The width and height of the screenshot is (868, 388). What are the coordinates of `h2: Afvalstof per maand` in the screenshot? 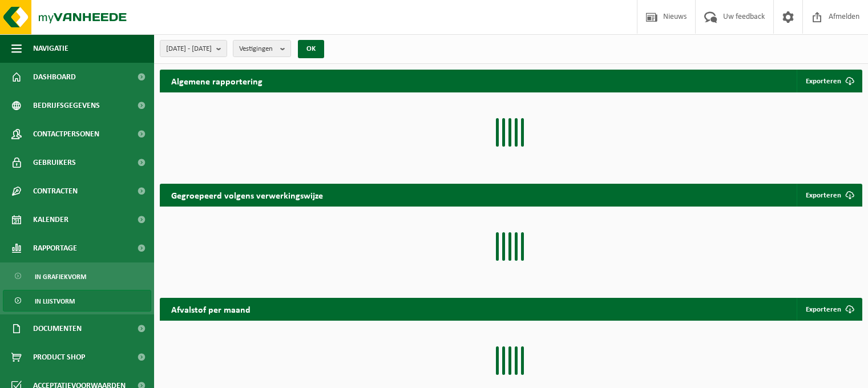 It's located at (211, 309).